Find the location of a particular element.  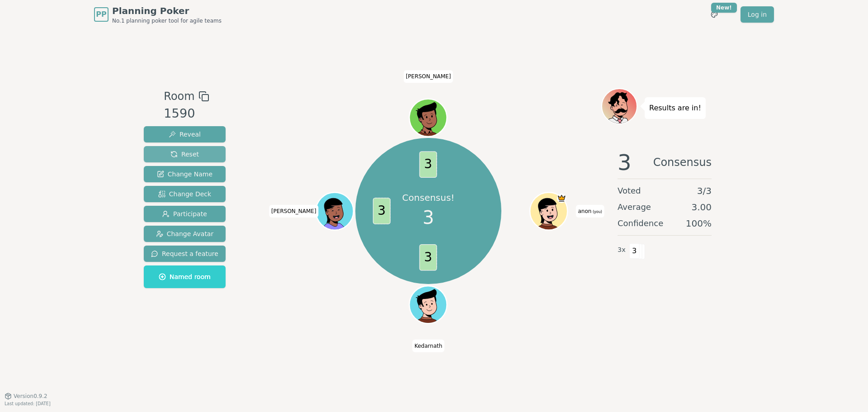

span: (you) is located at coordinates (597, 212).